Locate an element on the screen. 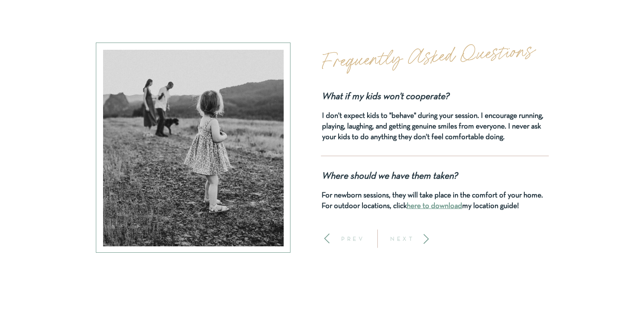  i: Where should we have them taken? is located at coordinates (389, 176).